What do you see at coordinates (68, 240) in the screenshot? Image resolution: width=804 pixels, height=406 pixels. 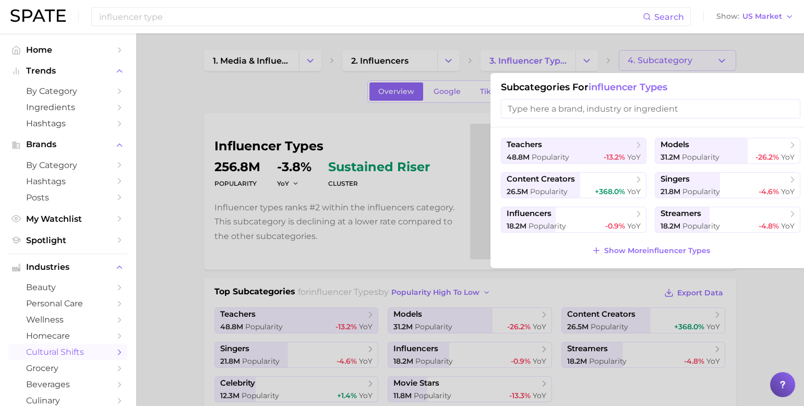 I see `span: Spotlight` at bounding box center [68, 240].